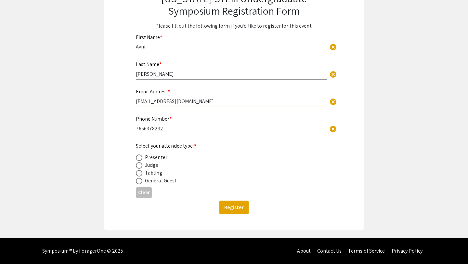 Image resolution: width=468 pixels, height=264 pixels. Describe the element at coordinates (154, 173) in the screenshot. I see `div: Tabling` at that location.